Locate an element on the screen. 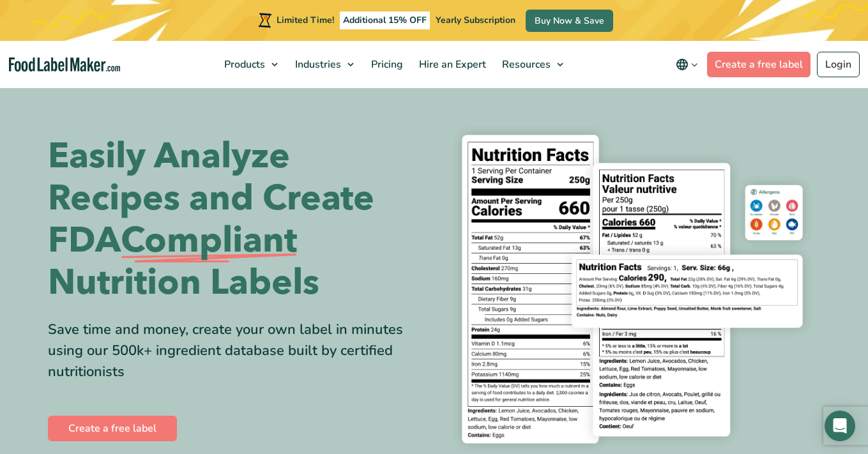  span: Compliant is located at coordinates (209, 241).